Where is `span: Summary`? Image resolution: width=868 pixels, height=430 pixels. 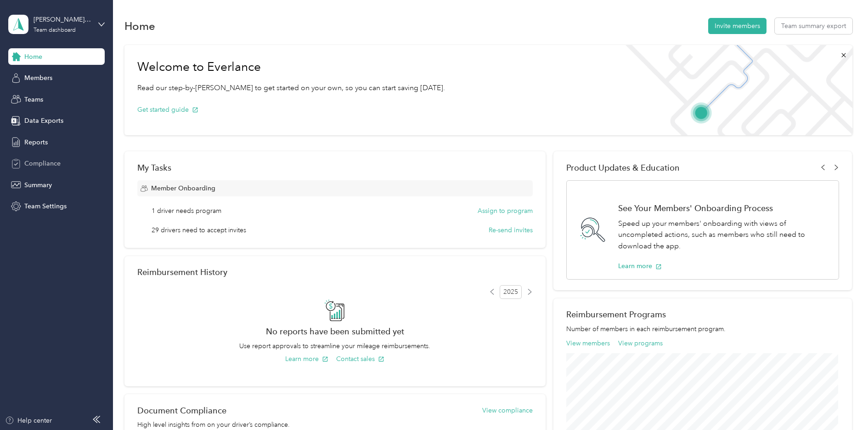
span: Summary is located at coordinates (38, 185).